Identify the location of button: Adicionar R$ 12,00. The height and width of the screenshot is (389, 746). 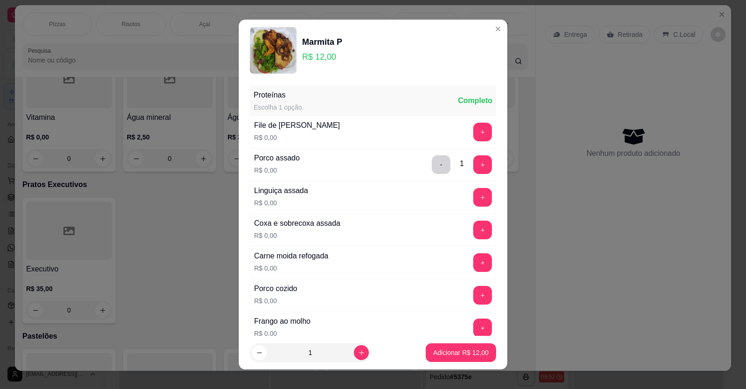
(461, 353).